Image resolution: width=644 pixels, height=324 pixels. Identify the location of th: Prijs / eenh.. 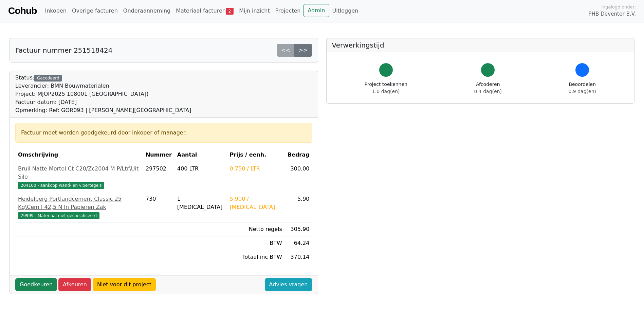
(256, 155).